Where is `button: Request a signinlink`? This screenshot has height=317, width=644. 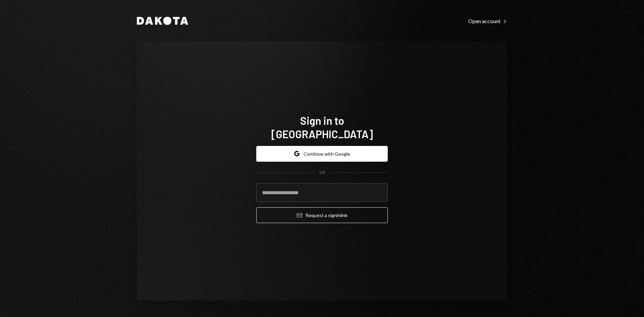
button: Request a signinlink is located at coordinates (322, 215).